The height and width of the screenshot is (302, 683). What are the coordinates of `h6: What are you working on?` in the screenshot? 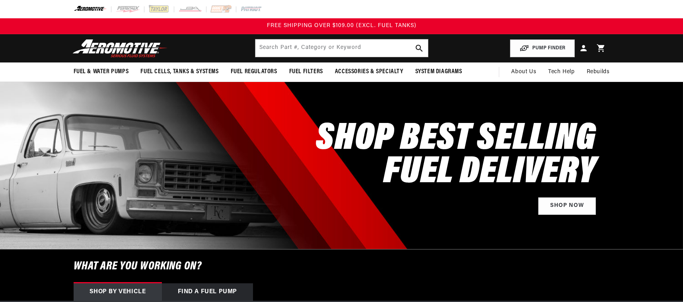 It's located at (342, 266).